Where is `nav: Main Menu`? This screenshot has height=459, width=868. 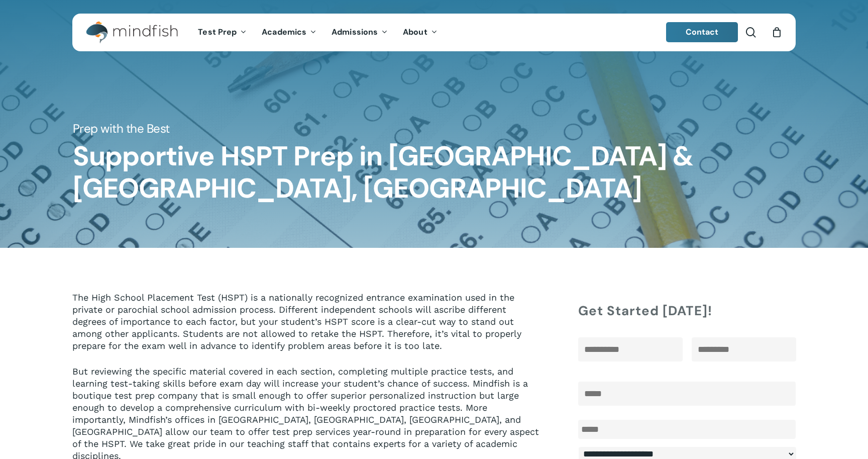 nav: Main Menu is located at coordinates (318, 32).